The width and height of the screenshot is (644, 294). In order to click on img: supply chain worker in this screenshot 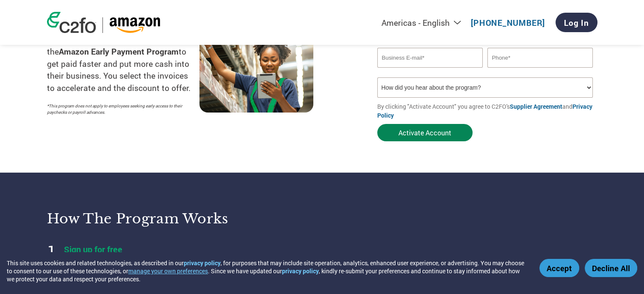, I will do `click(256, 71)`.